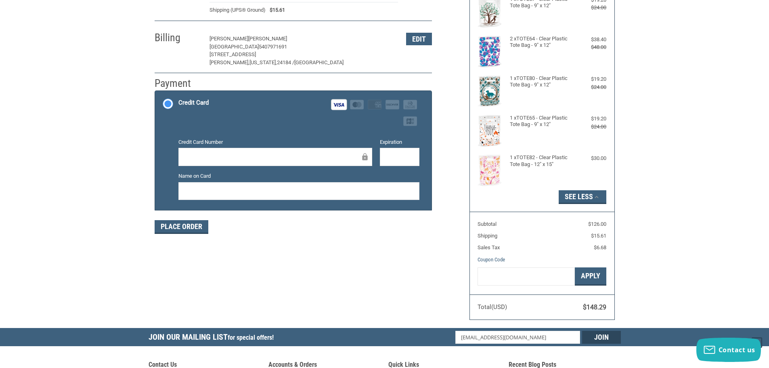 This screenshot has height=368, width=769. I want to click on h2: Payment, so click(178, 83).